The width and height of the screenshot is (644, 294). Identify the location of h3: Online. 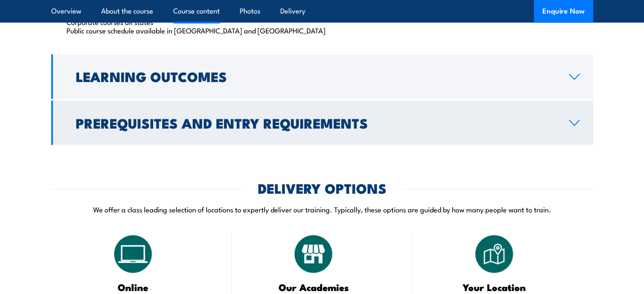
(133, 286).